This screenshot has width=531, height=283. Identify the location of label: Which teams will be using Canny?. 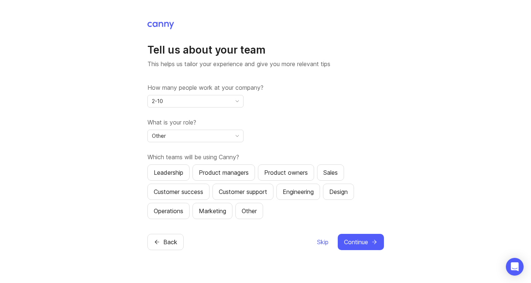
(266, 157).